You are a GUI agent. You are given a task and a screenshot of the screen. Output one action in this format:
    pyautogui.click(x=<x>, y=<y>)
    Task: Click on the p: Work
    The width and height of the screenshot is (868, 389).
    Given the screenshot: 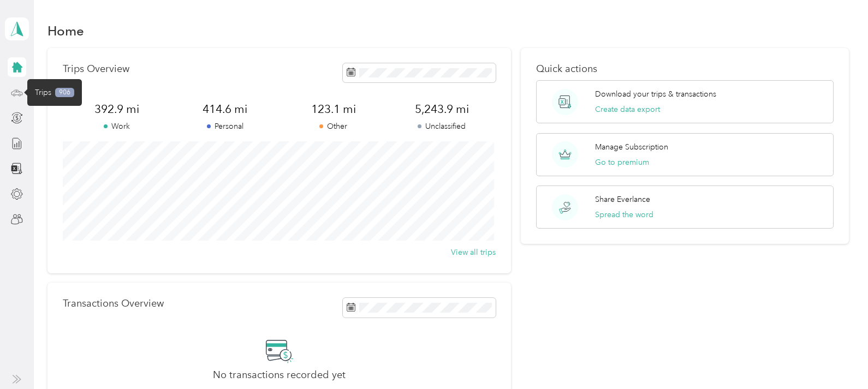 What is the action you would take?
    pyautogui.click(x=117, y=126)
    